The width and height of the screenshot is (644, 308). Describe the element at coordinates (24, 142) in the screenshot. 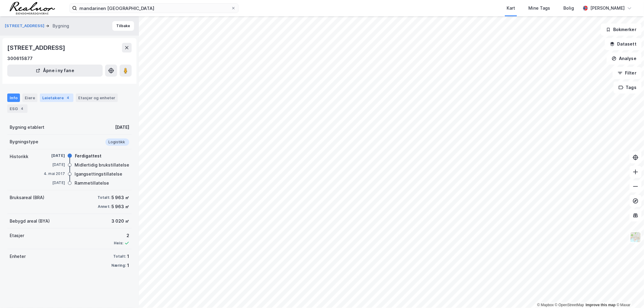

I see `div: Bygningstype` at that location.